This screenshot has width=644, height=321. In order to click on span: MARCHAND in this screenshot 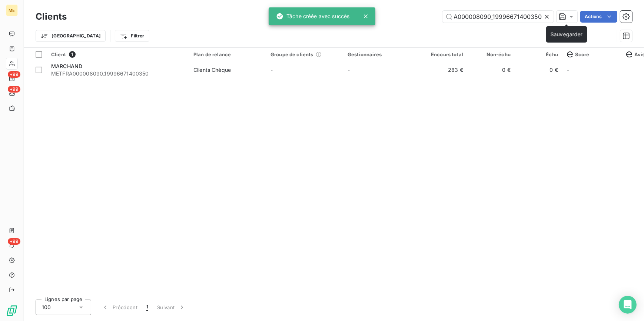, I will do `click(67, 66)`.